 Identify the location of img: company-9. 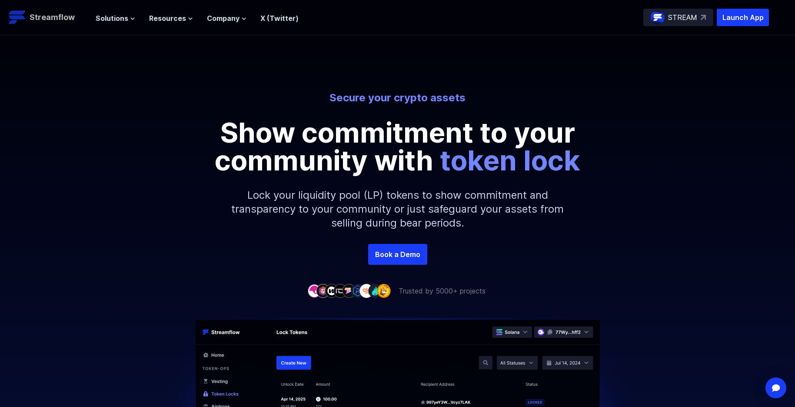
(384, 290).